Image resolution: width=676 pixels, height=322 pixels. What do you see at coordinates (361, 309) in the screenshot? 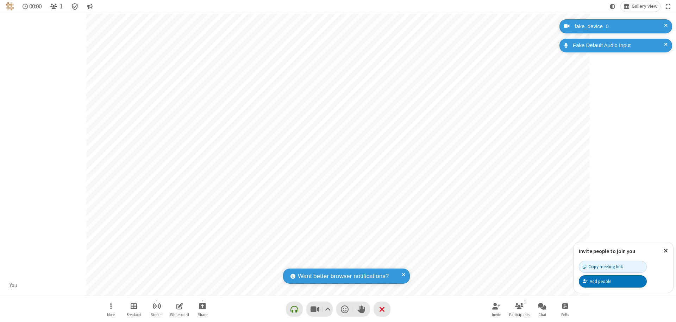
I see `button: Raise hand` at bounding box center [361, 309].